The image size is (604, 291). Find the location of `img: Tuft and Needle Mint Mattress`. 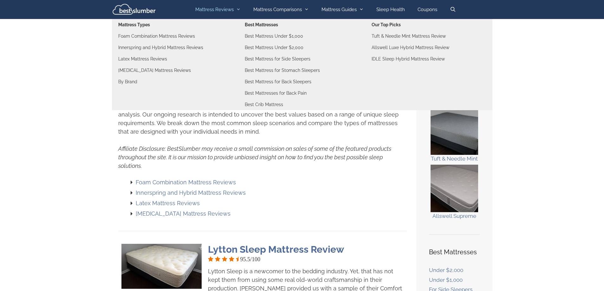

img: Tuft and Needle Mint Mattress is located at coordinates (454, 131).